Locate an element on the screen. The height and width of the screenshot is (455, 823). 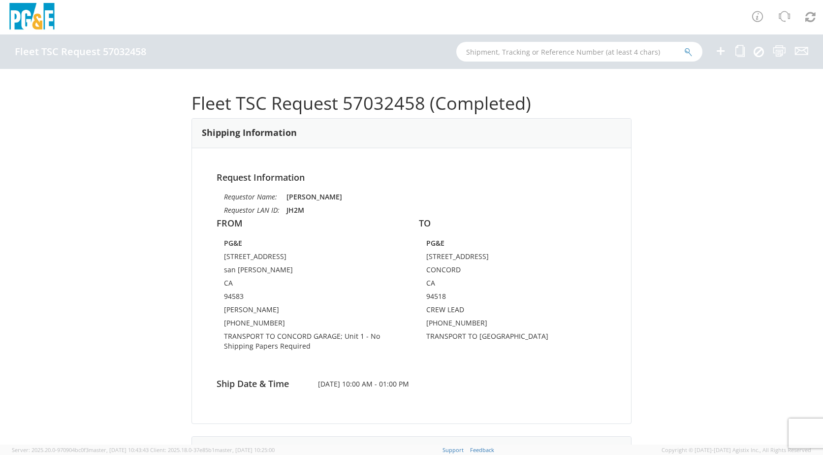
i: Requestor LAN ID: is located at coordinates (252, 210).